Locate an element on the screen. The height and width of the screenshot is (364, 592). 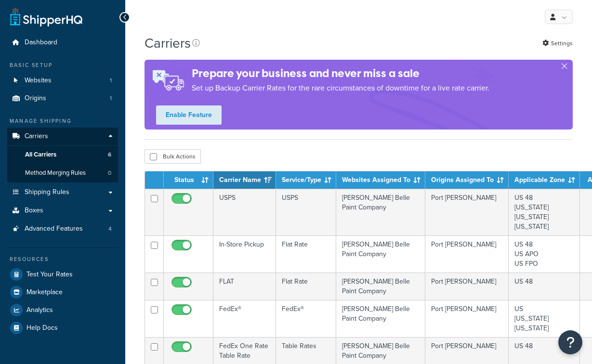
span: 4 is located at coordinates (110, 228).